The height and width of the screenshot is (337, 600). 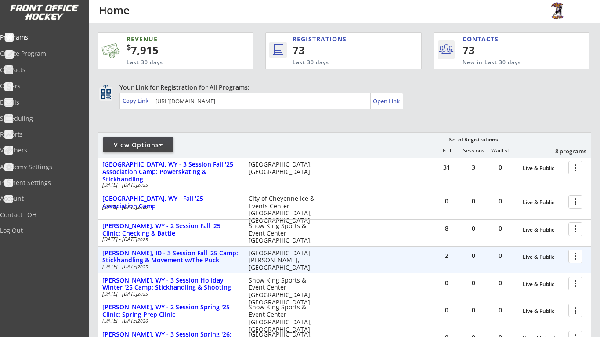 What do you see at coordinates (447, 256) in the screenshot?
I see `div: 2` at bounding box center [447, 256].